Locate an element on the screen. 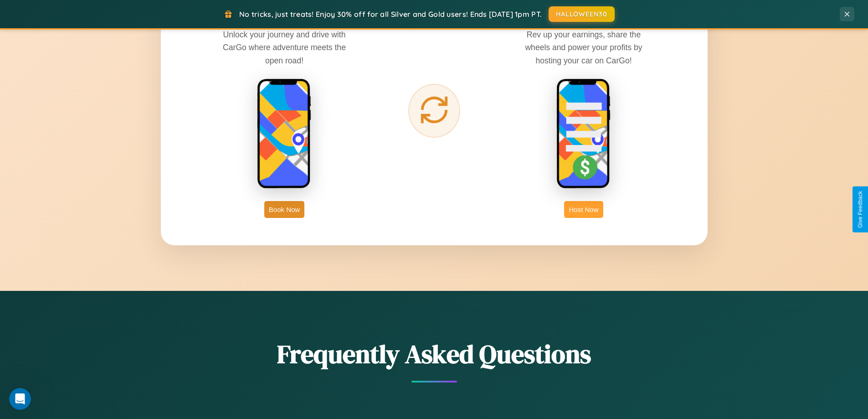 Image resolution: width=868 pixels, height=419 pixels. h2: Frequently Asked Questions is located at coordinates (434, 353).